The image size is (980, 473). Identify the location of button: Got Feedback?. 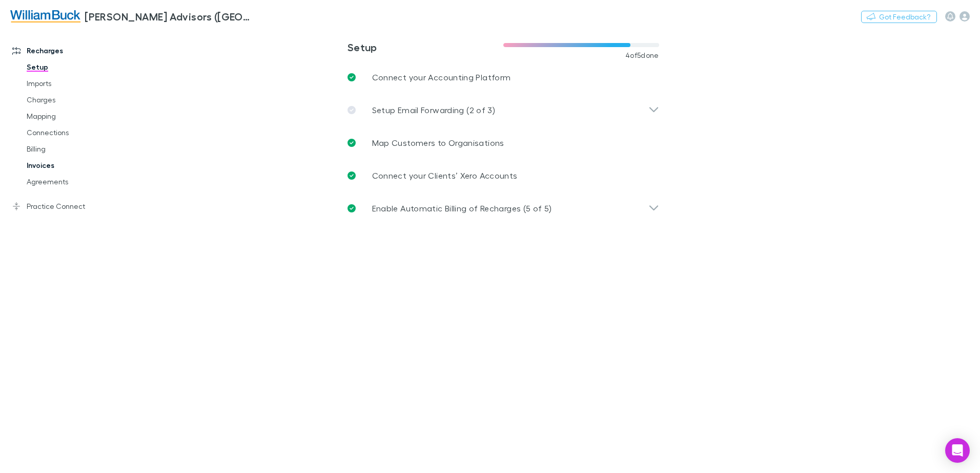
(899, 17).